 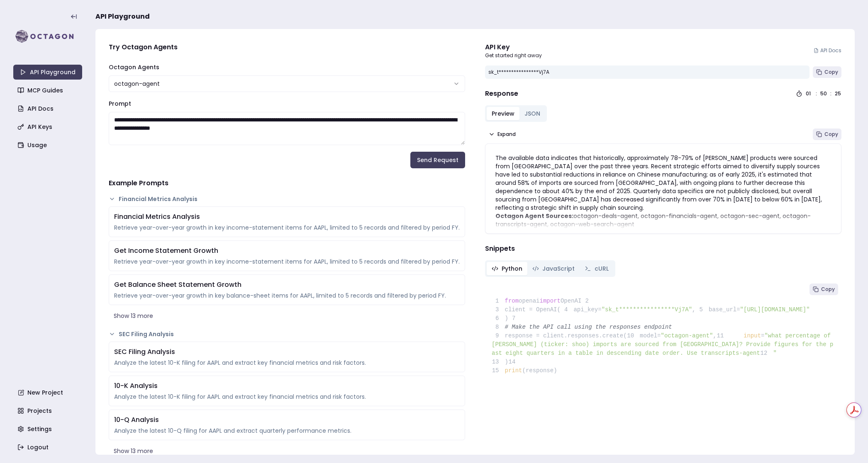 I want to click on span: 3, so click(x=498, y=310).